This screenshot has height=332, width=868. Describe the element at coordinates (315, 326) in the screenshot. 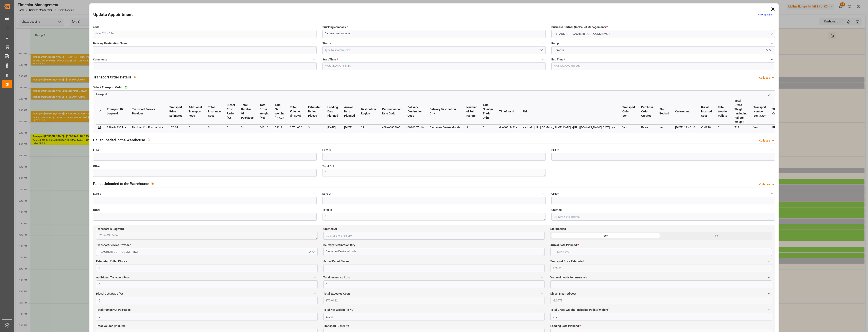

I see `button: Total Volume (in CDM)` at that location.